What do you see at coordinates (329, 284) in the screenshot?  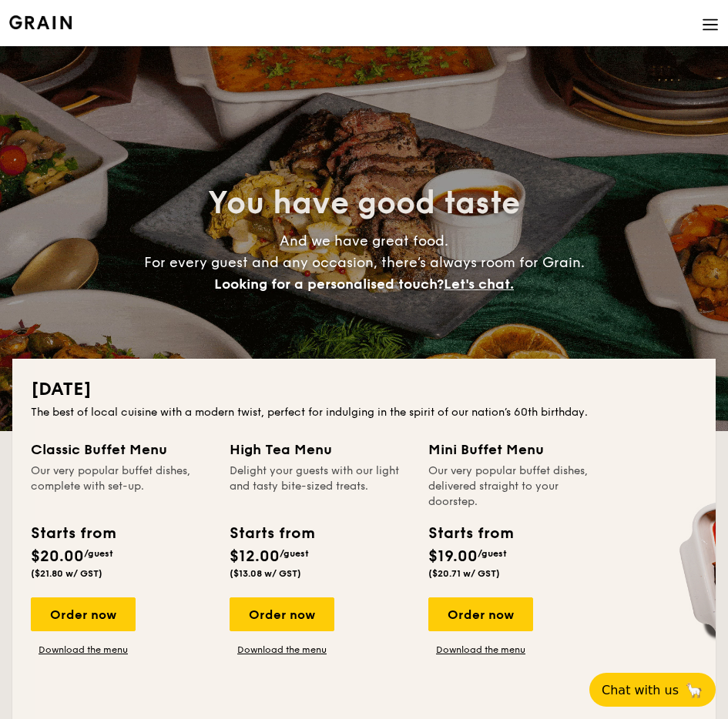 I see `span: Looking for a personalised touch?` at bounding box center [329, 284].